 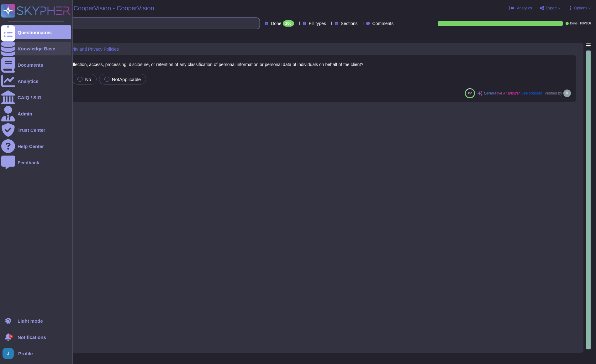 I want to click on a: Analytics, so click(x=36, y=81).